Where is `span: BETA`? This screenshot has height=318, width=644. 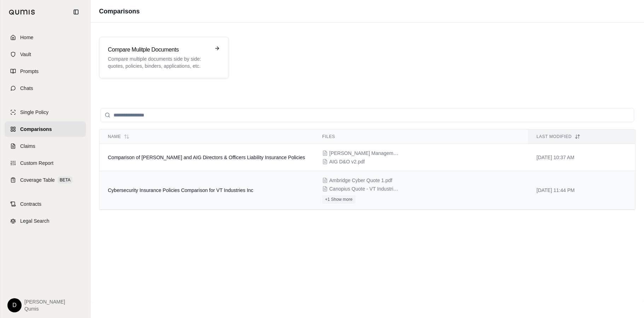
span: BETA is located at coordinates (65, 180).